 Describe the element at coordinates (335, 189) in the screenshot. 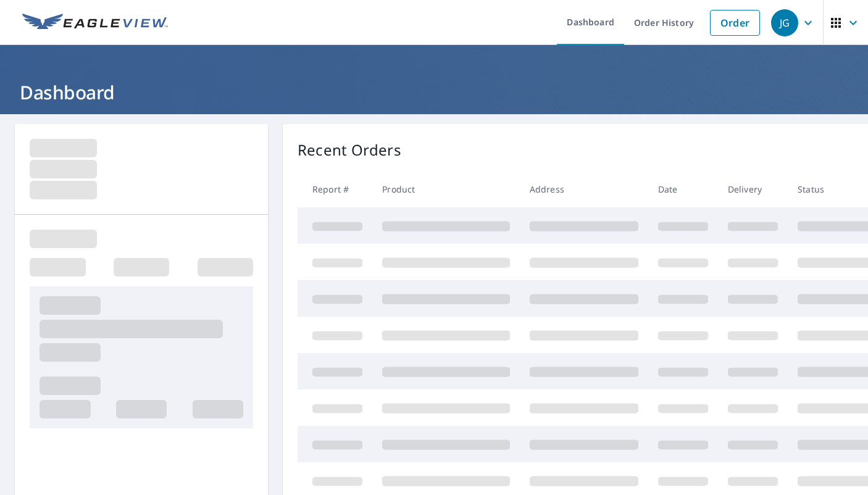

I see `th: Report #` at that location.